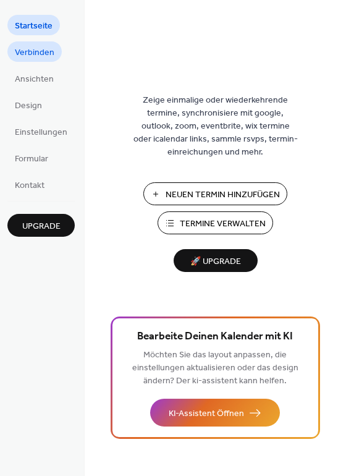 Image resolution: width=346 pixels, height=476 pixels. What do you see at coordinates (41, 225) in the screenshot?
I see `button: Upgrade` at bounding box center [41, 225].